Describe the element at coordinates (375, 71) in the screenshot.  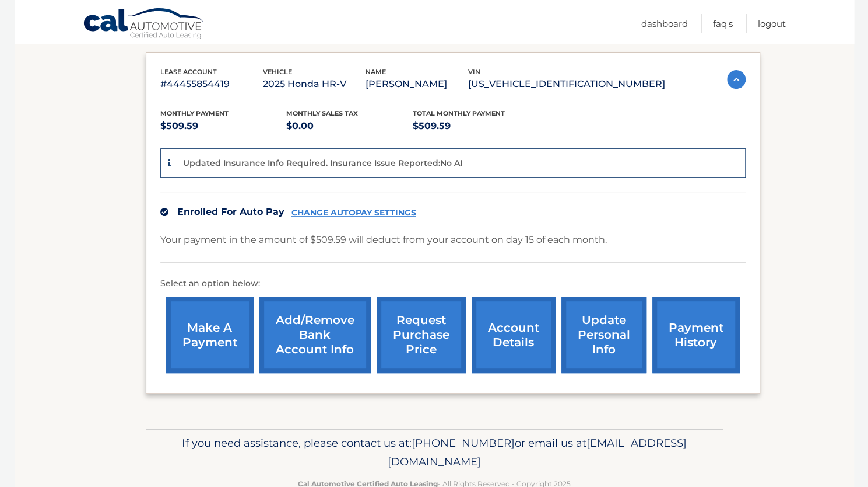
I see `span: name` at that location.